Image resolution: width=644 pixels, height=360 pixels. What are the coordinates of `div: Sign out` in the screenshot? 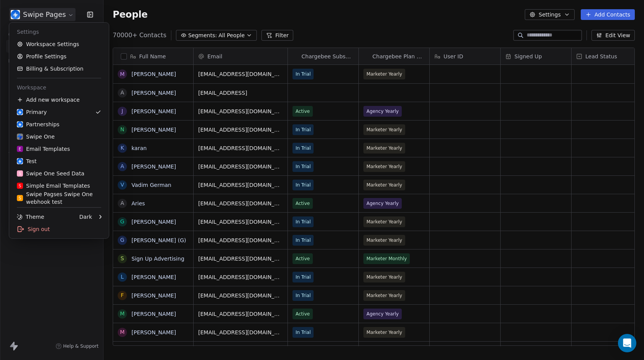 It's located at (59, 229).